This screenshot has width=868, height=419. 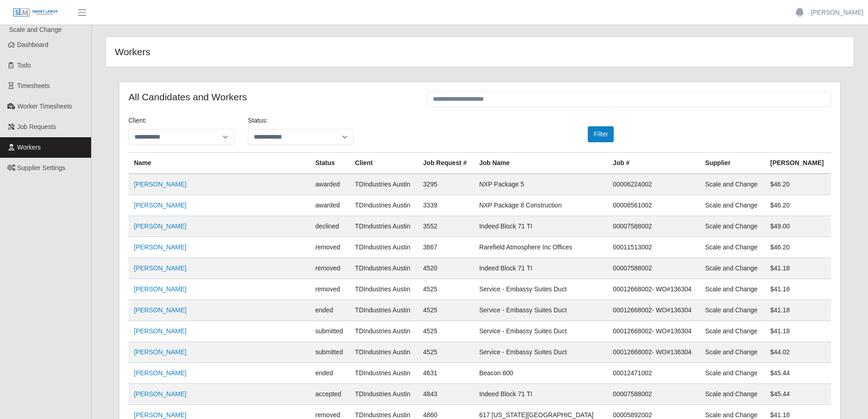 I want to click on span: Job Requests, so click(x=37, y=127).